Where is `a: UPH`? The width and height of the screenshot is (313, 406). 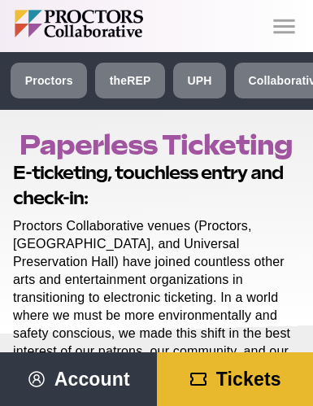
a: UPH is located at coordinates (199, 80).